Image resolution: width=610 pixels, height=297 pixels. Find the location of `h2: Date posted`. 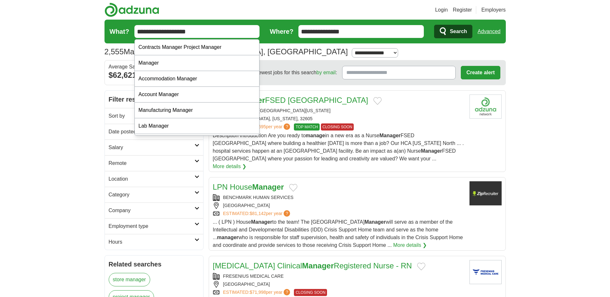

h2: Date posted is located at coordinates (151, 132).